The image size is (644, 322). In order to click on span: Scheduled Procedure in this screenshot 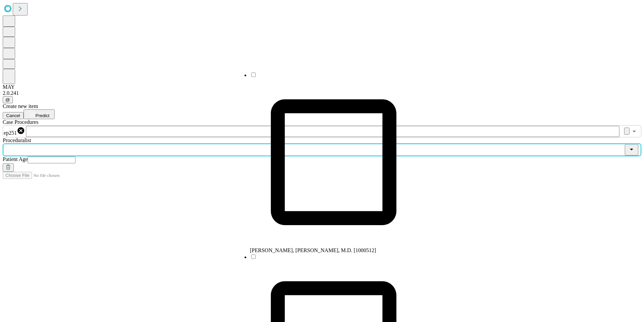, I will do `click(21, 122)`.